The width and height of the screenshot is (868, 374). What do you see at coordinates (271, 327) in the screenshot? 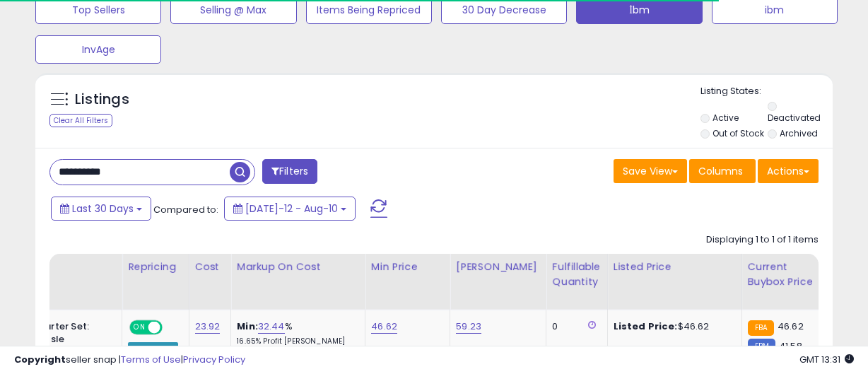
I see `a: 32.44` at bounding box center [271, 327].